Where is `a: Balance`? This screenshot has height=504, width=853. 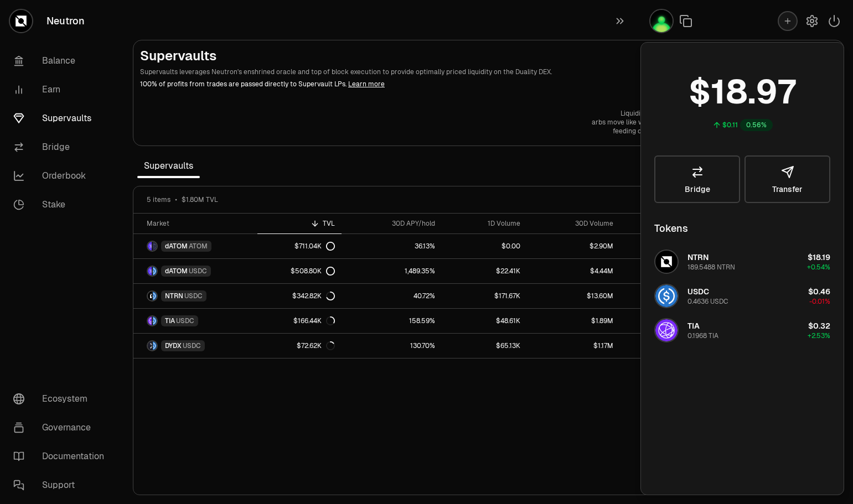 a: Balance is located at coordinates (62, 61).